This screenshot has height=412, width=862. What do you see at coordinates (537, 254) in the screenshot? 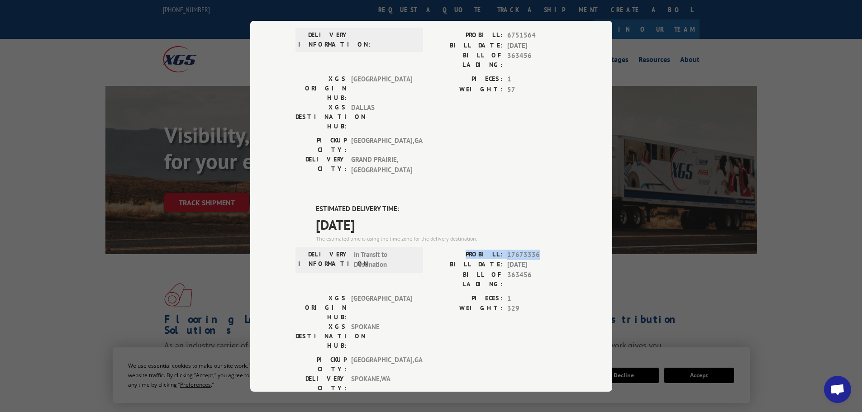
I see `span: 17673336` at bounding box center [537, 254].